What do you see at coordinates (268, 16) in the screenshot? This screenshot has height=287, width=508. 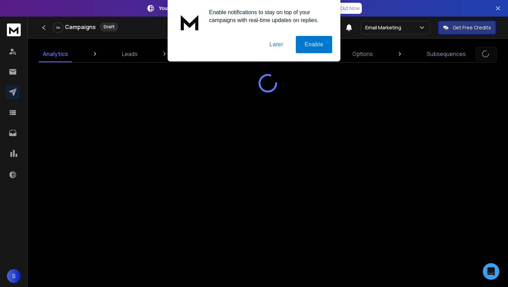 I see `div: Enable notifications to stay on top of your campaigns with real-time updates on replies.` at bounding box center [268, 16].